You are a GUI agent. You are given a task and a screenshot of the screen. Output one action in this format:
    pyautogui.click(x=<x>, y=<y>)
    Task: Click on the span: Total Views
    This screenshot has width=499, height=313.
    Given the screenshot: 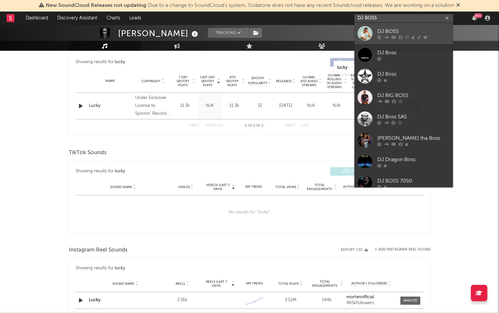 What is the action you would take?
    pyautogui.click(x=285, y=187)
    